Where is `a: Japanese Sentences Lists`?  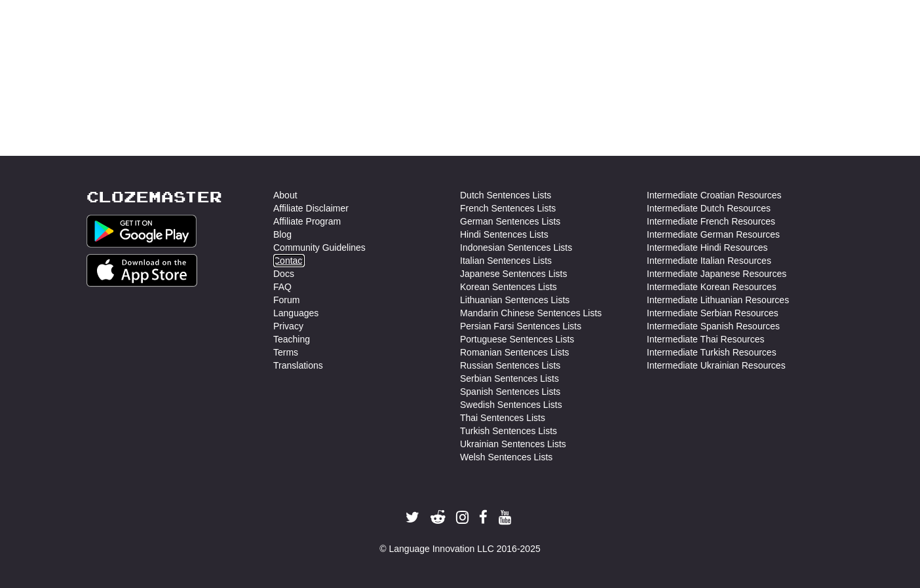
a: Japanese Sentences Lists is located at coordinates (513, 274).